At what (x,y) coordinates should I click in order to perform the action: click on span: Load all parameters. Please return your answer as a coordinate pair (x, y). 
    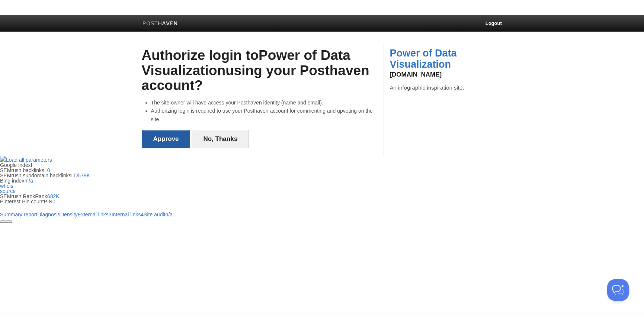
    Looking at the image, I should click on (29, 160).